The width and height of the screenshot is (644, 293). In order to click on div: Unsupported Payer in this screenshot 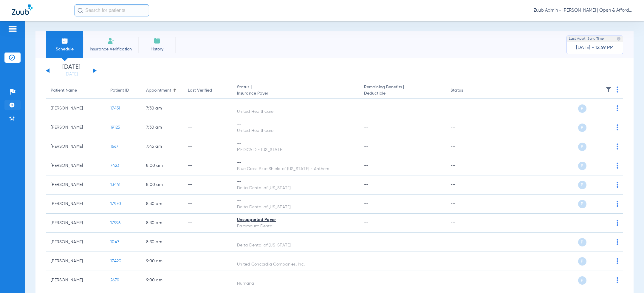, I will do `click(296, 220)`.